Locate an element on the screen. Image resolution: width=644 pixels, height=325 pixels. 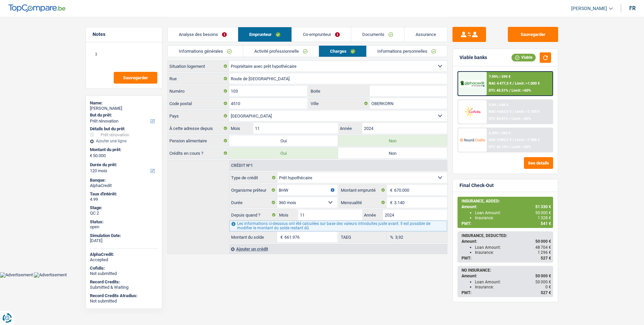
div: Crédit nº1 is located at coordinates (242, 165).